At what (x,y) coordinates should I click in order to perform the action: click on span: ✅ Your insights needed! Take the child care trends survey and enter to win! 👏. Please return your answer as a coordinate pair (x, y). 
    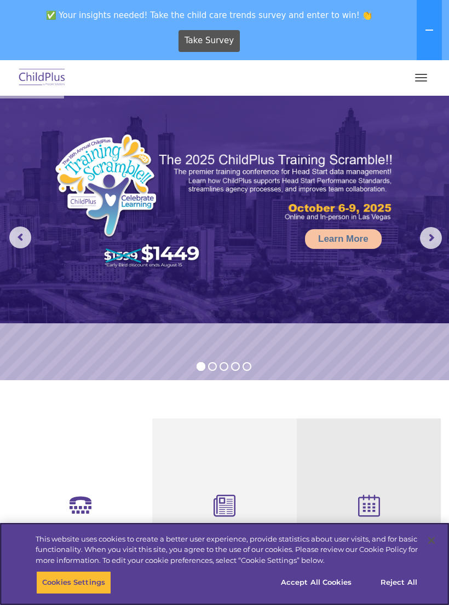
    Looking at the image, I should click on (209, 15).